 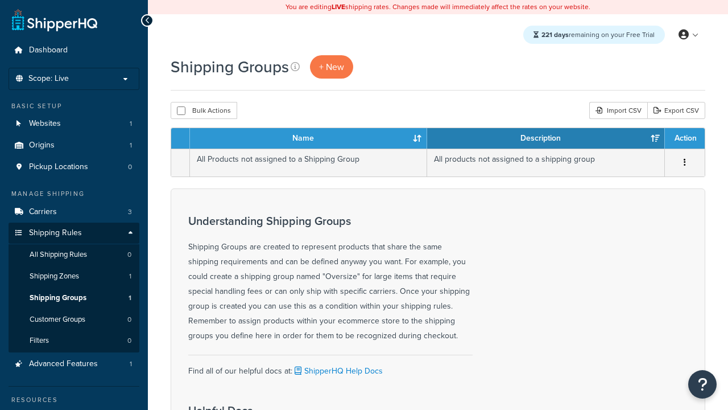 What do you see at coordinates (74, 399) in the screenshot?
I see `div: Resources` at bounding box center [74, 399].